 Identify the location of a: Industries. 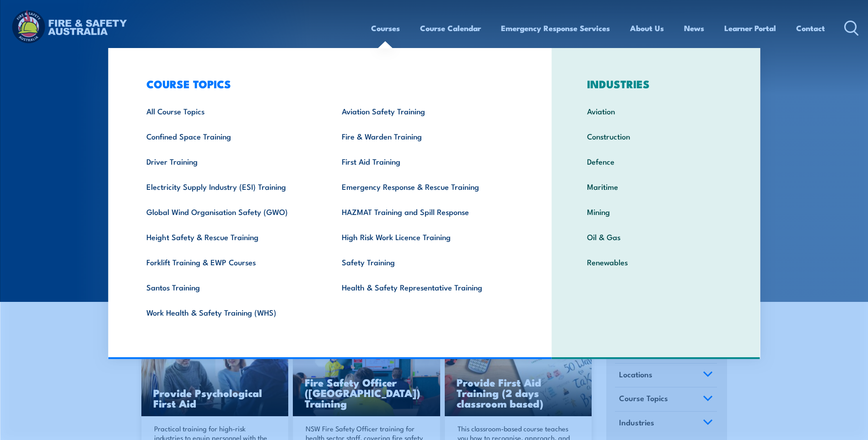
(666, 424).